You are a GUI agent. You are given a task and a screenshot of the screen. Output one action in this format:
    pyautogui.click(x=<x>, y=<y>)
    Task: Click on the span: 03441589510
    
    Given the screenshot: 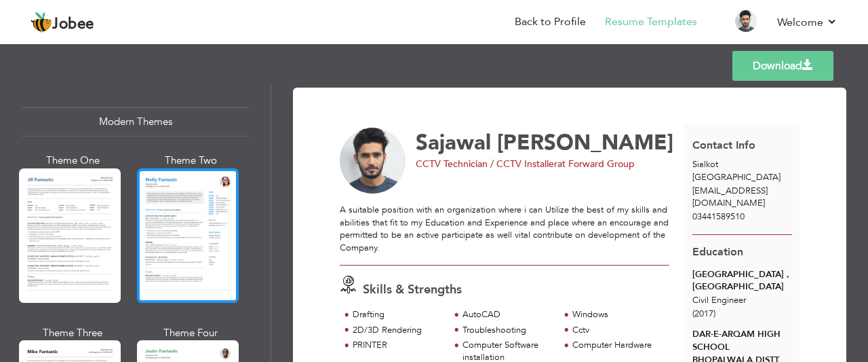 What is the action you would take?
    pyautogui.click(x=718, y=217)
    